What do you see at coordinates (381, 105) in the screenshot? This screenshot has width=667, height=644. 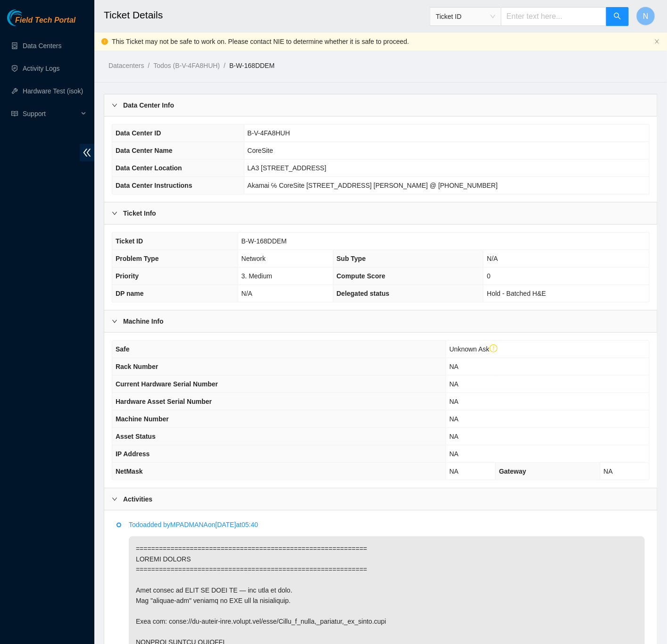 I see `div: Data Center Info` at bounding box center [381, 105].